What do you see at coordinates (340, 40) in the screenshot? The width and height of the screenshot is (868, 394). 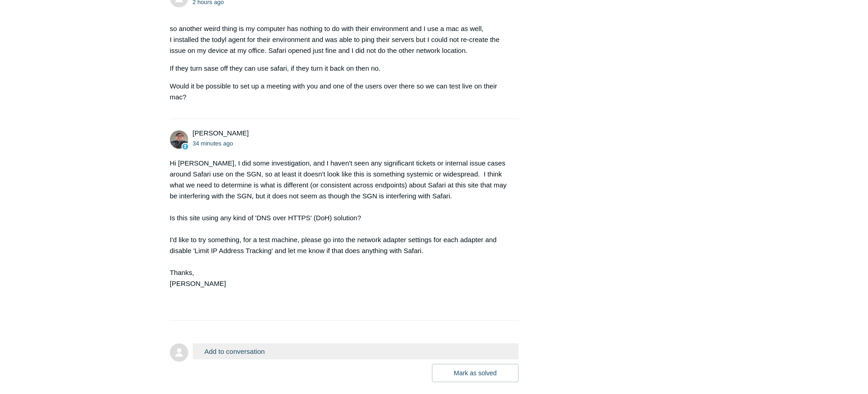 I see `p: so another weird thing is my computer has nothing to do with their environment and I use a mac as...` at bounding box center [340, 40].